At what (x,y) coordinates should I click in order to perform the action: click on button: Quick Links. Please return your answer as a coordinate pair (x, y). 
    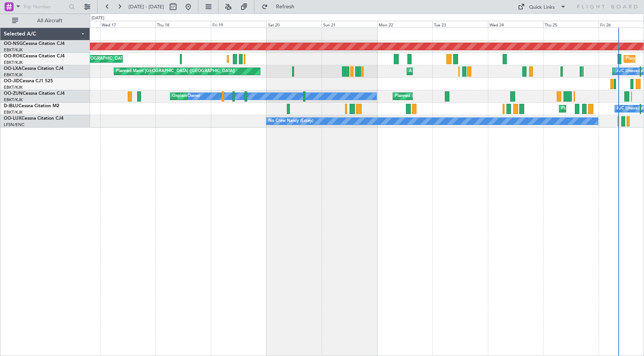
    Looking at the image, I should click on (542, 7).